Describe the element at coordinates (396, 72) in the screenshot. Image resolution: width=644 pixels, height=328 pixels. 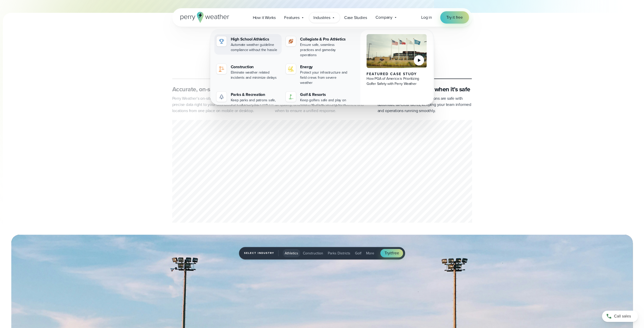
I see `a: PGA of America, Frisco Campus Featured Case Study How PGA of America is Prioritizing Golfer Safet...` at that location.